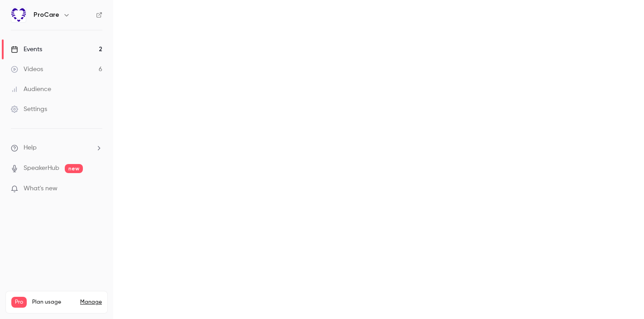  Describe the element at coordinates (30, 148) in the screenshot. I see `span: Help` at that location.